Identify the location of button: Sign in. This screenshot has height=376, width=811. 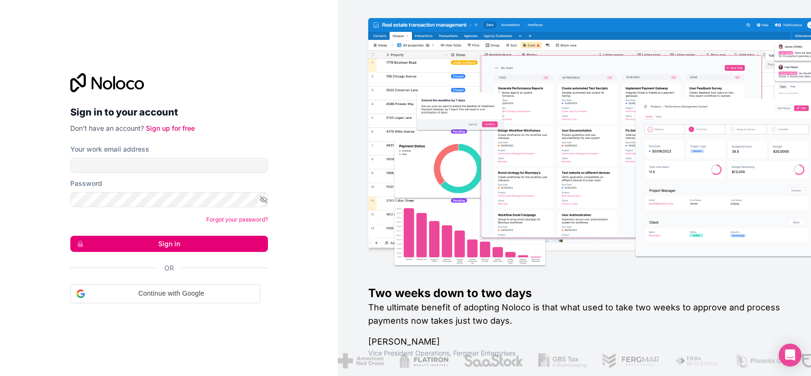
(169, 244).